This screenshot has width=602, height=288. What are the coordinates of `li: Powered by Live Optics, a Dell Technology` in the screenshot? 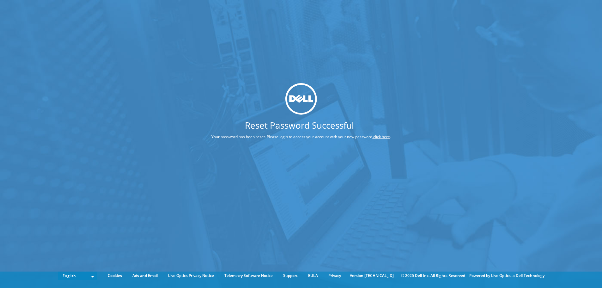 It's located at (507, 275).